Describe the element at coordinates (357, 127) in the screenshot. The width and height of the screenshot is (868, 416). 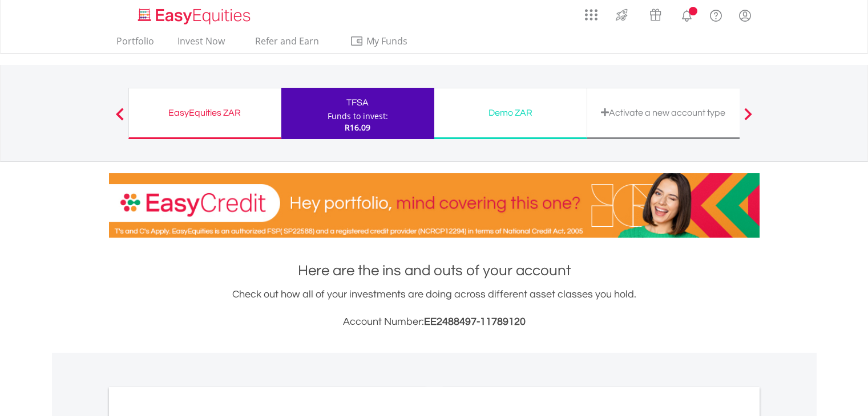
I see `span: R16.09` at that location.